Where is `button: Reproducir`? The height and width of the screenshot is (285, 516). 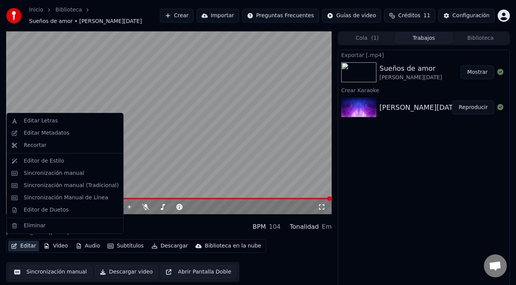
button: Reproducir is located at coordinates (473, 107).